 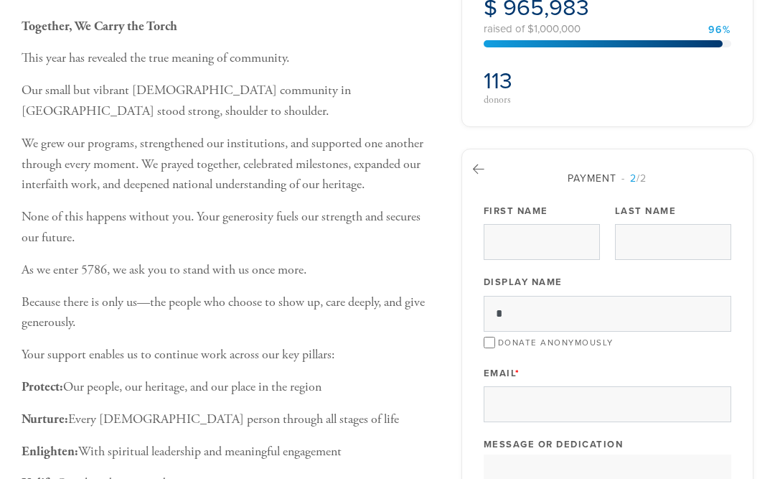 I want to click on p: With spiritual leadership and meaningful engagement, so click(x=230, y=452).